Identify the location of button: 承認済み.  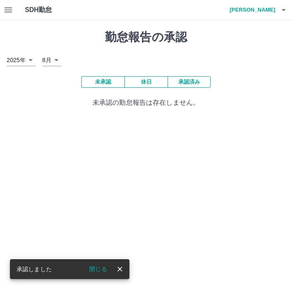
(189, 82).